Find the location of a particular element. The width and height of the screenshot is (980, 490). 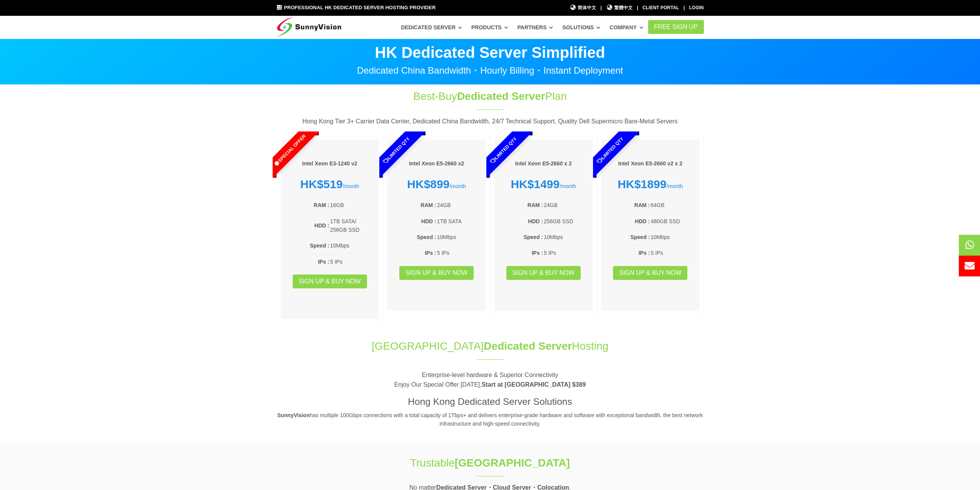

strong: HK$1499 is located at coordinates (535, 184).